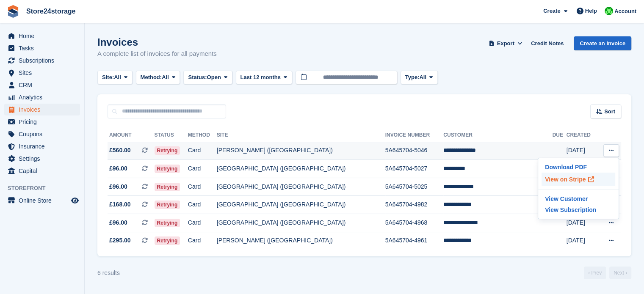  Describe the element at coordinates (414, 136) in the screenshot. I see `th: Invoice Number` at that location.